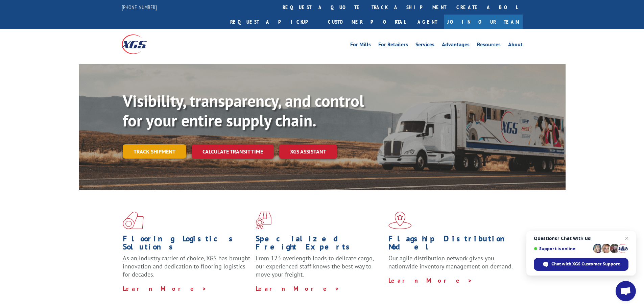 The width and height of the screenshot is (644, 308). I want to click on div: Chat with XGS Customer Support, so click(581, 265).